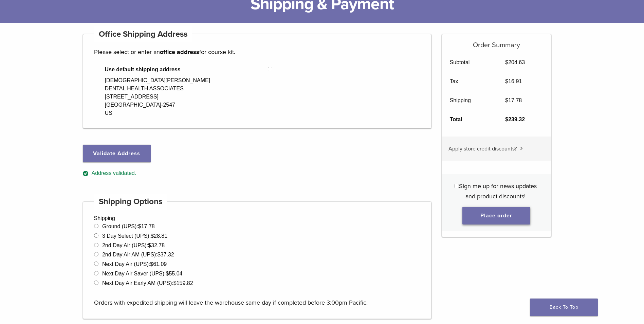 The height and width of the screenshot is (324, 644). Describe the element at coordinates (128, 226) in the screenshot. I see `label: Ground (UPS):` at that location.